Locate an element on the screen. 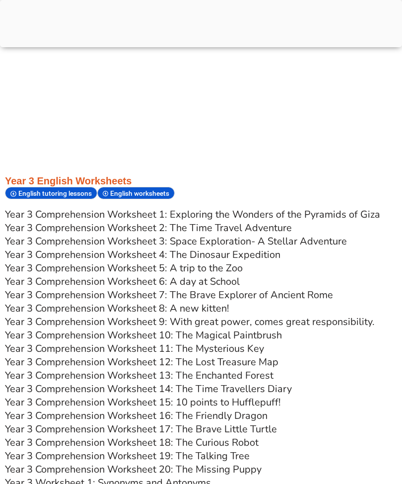  a: Year 3 Comprehension Worksheet 20: The Missing Puppy is located at coordinates (133, 469).